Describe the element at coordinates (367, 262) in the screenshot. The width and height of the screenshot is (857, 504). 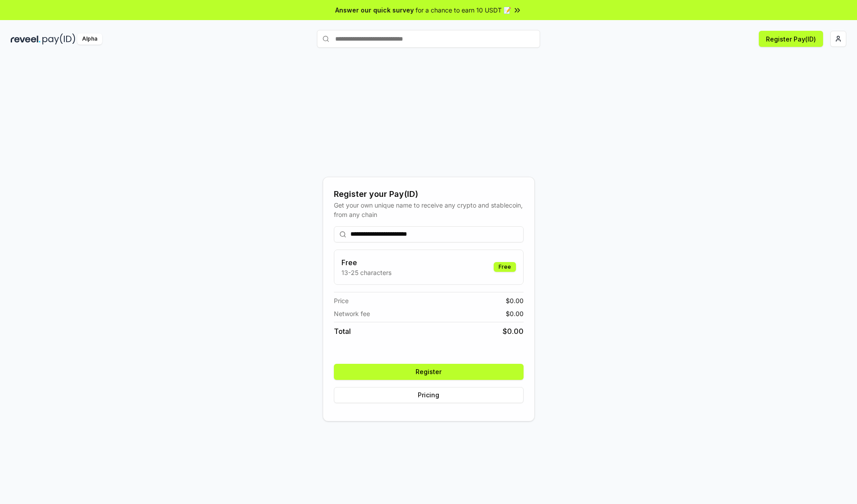
I see `h3: Free` at that location.